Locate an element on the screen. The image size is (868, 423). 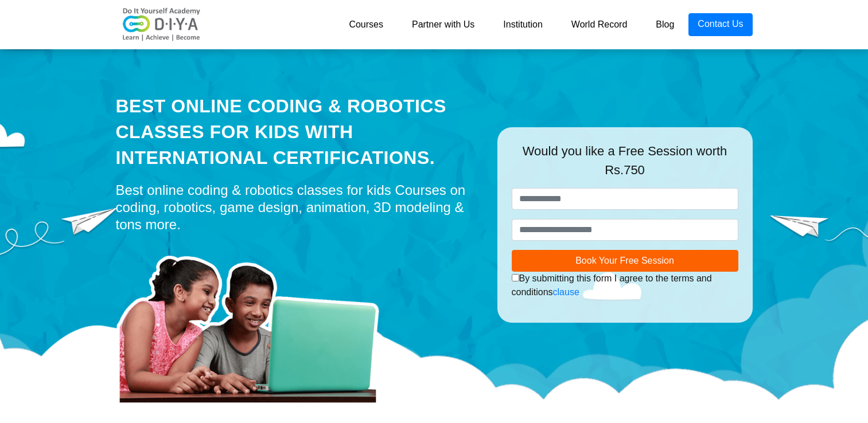
a: Contact Us is located at coordinates (720, 25).